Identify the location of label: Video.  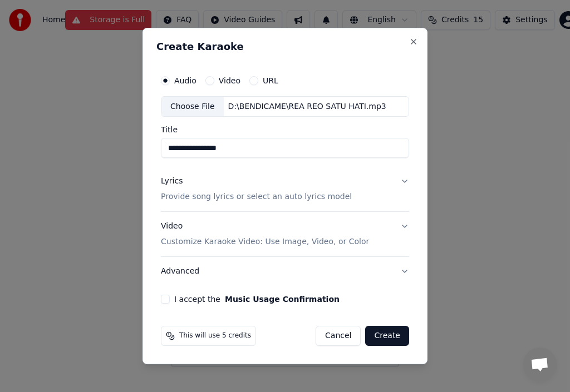
(229, 80).